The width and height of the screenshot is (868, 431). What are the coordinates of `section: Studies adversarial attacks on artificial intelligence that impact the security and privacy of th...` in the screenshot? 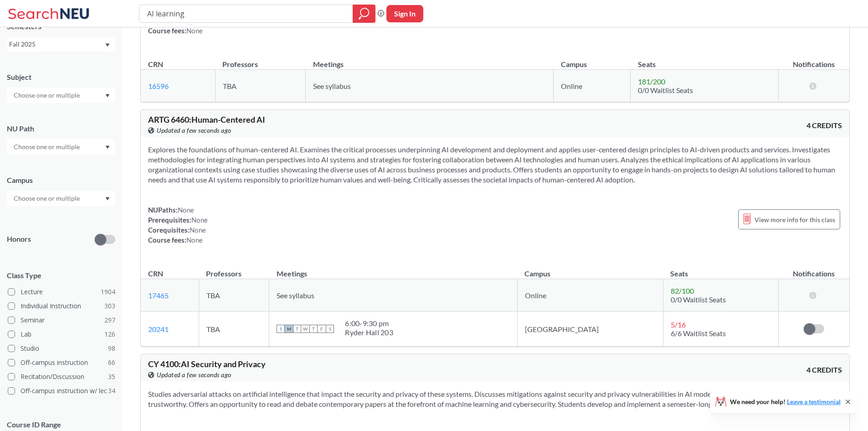 It's located at (495, 399).